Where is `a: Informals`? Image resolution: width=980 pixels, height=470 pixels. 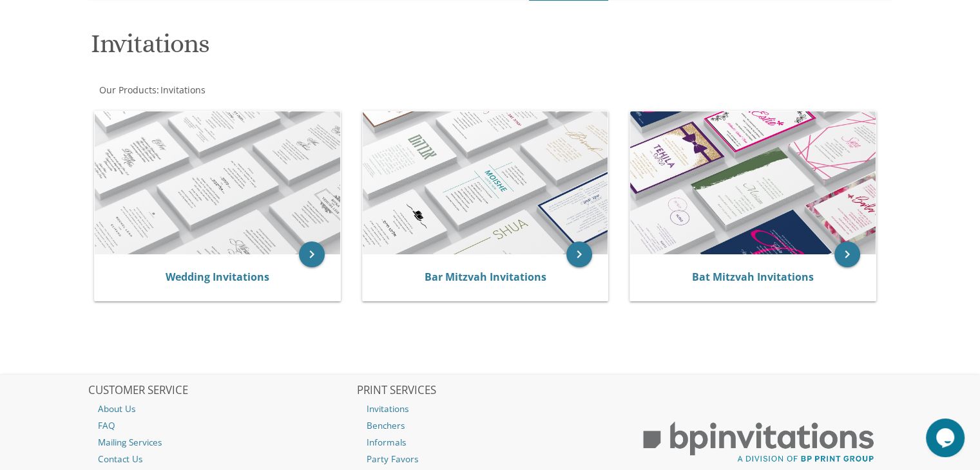
a: Informals is located at coordinates (490, 442).